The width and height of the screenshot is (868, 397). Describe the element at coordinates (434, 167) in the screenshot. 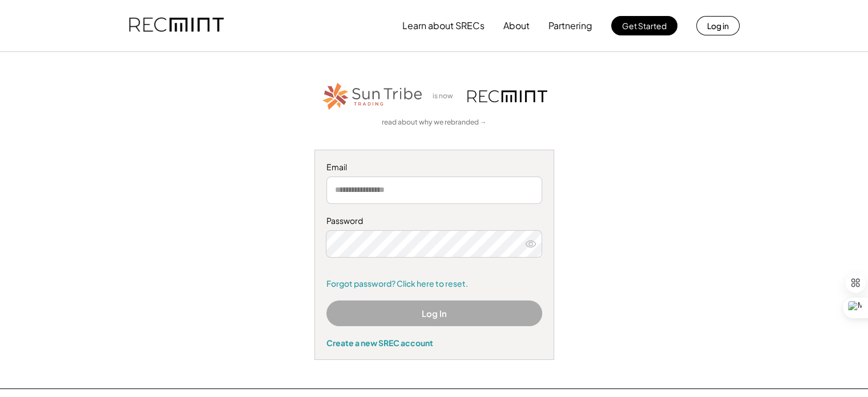

I see `div: Email` at that location.